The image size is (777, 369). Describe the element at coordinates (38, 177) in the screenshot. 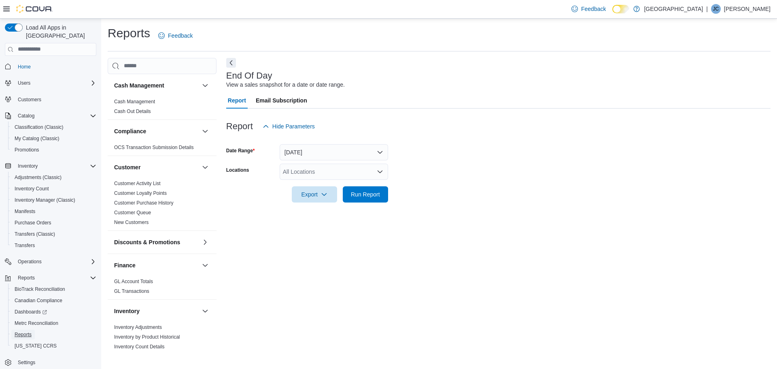

I see `a: Adjustments (Classic)` at that location.